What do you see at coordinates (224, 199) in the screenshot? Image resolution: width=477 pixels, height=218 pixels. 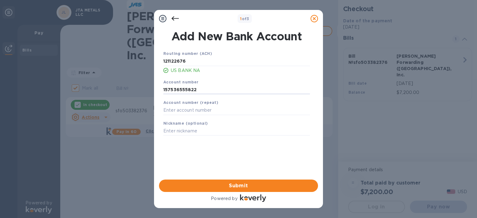 I see `p: Powered by` at bounding box center [224, 199].